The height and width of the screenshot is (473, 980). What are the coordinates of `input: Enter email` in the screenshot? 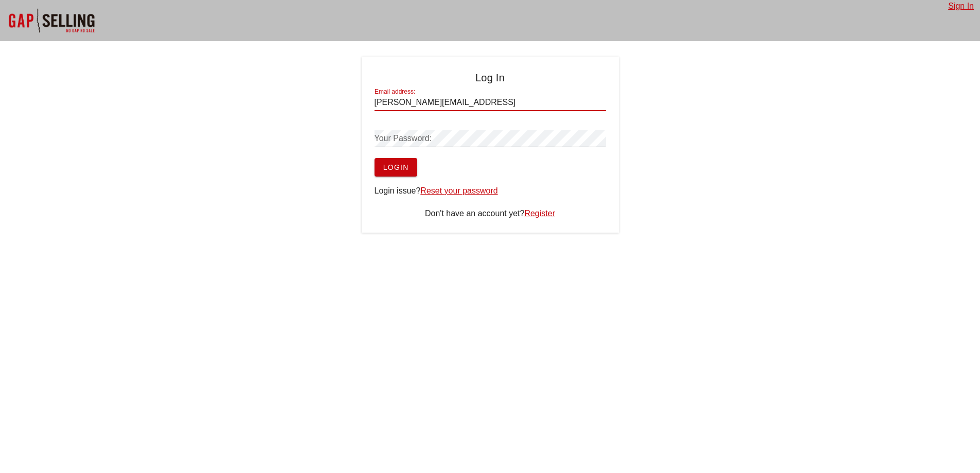 It's located at (490, 103).